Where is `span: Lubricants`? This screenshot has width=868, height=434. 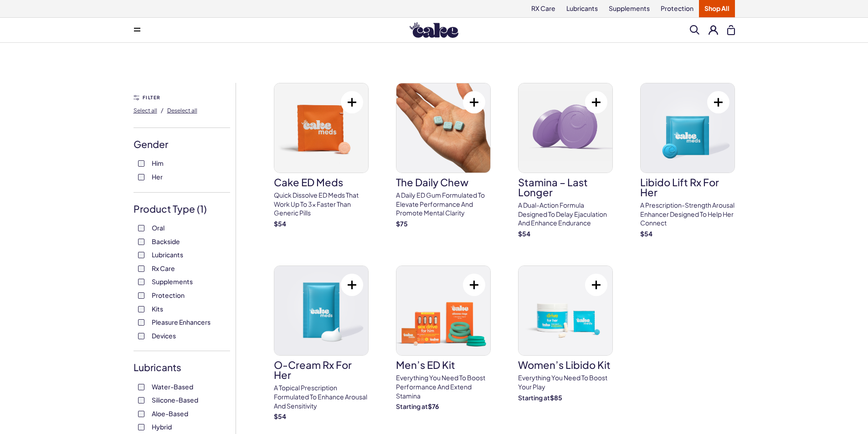
span: Lubricants is located at coordinates (167, 255).